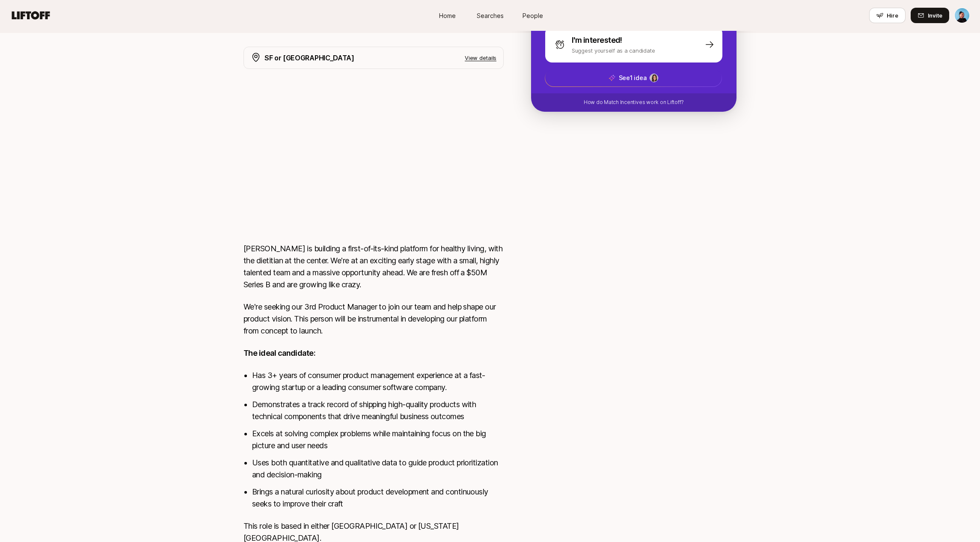 The width and height of the screenshot is (980, 542). I want to click on p: We're seeking our 3rd Product Manager to join our team and help shape our product vision. This pe..., so click(374, 318).